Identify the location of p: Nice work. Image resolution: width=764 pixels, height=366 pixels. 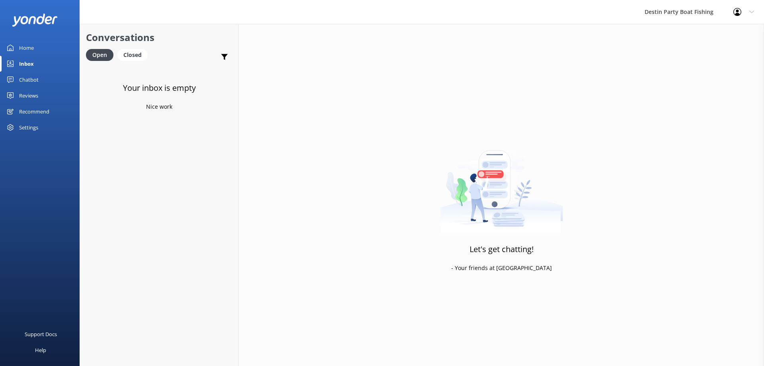
(159, 107).